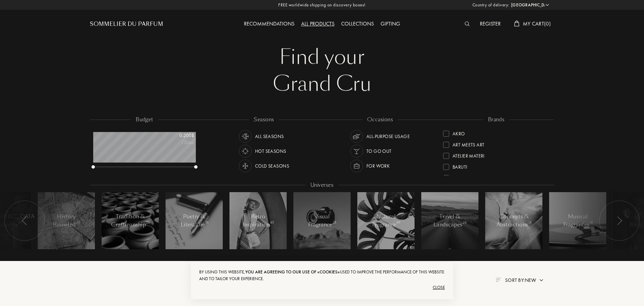 Image resolution: width=644 pixels, height=306 pixels. Describe the element at coordinates (357, 136) in the screenshot. I see `img: usage_occasion_all_white.svg` at that location.